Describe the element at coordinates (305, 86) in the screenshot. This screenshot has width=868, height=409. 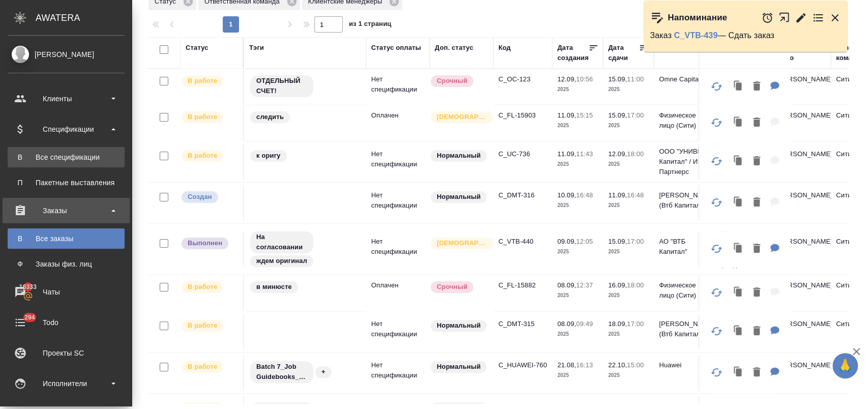
I see `div: ОТДЕЛЬНЫЙ СЧЕТ!` at that location.